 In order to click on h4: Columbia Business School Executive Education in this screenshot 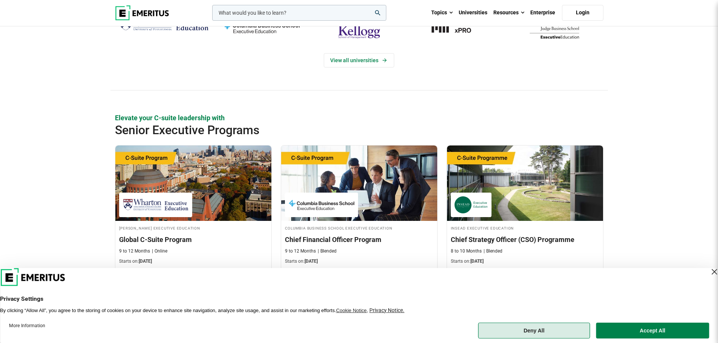, I will do `click(359, 228)`.